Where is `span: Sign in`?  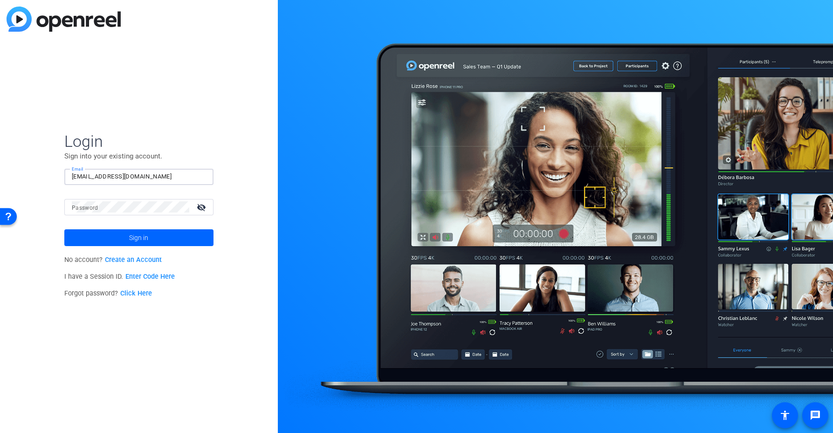
span: Sign in is located at coordinates (138, 238).